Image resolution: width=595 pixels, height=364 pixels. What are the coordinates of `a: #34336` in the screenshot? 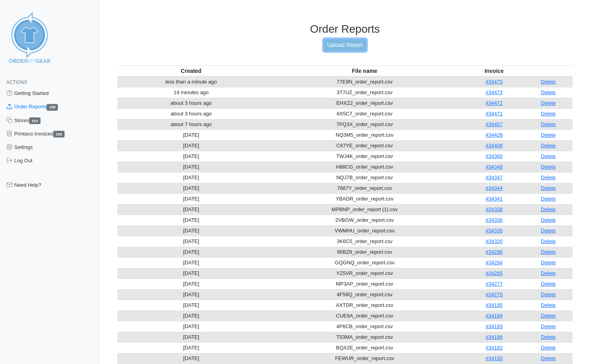 It's located at (494, 220).